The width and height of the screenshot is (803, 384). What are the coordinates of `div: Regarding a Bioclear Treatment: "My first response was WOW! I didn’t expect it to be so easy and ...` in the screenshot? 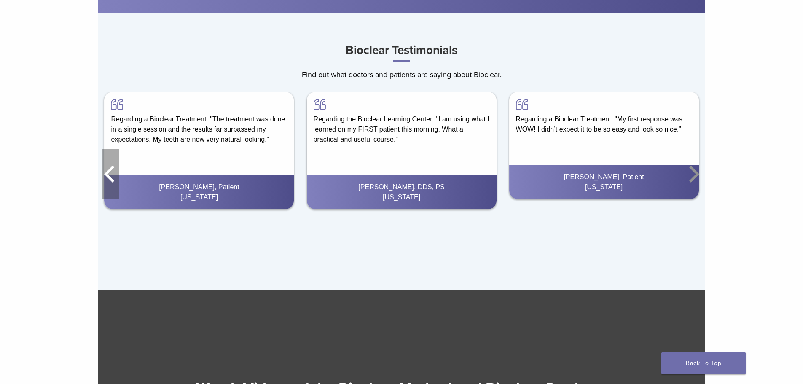 It's located at (604, 116).